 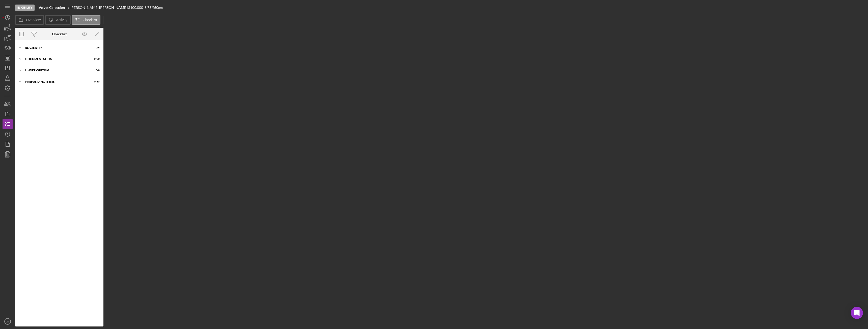 What do you see at coordinates (159, 8) in the screenshot?
I see `div: 60 mo` at bounding box center [159, 8].